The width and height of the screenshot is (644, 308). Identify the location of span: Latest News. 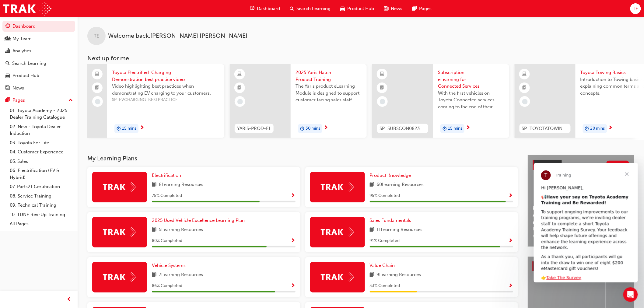
(548, 164).